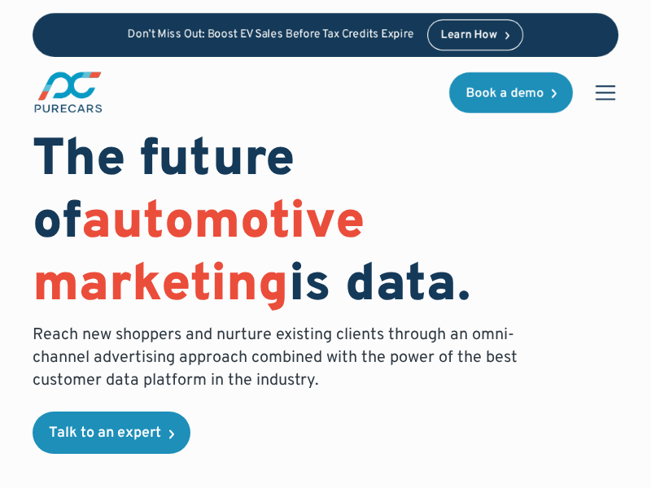 This screenshot has height=488, width=651. Describe the element at coordinates (105, 434) in the screenshot. I see `div: Talk to an expert` at that location.